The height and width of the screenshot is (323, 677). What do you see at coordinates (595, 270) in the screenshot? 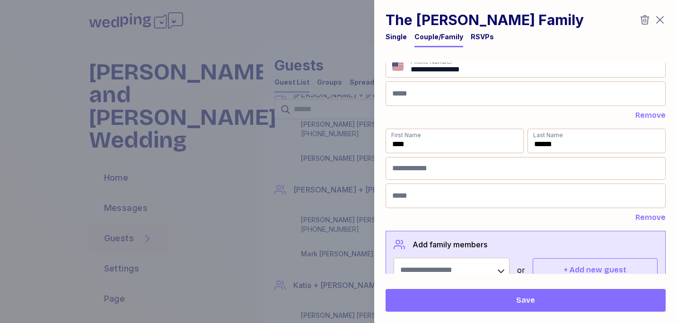
I see `button: + Add new guest` at bounding box center [595, 270].